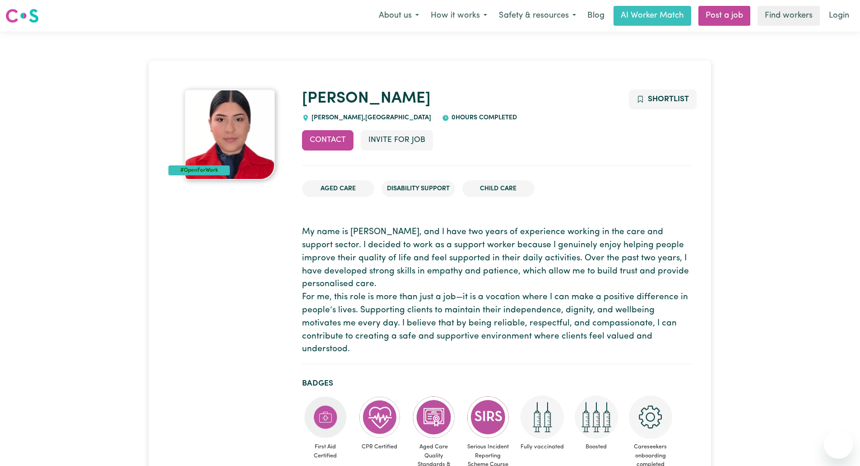 This screenshot has height=466, width=860. I want to click on button: Add to shortlist, so click(663, 99).